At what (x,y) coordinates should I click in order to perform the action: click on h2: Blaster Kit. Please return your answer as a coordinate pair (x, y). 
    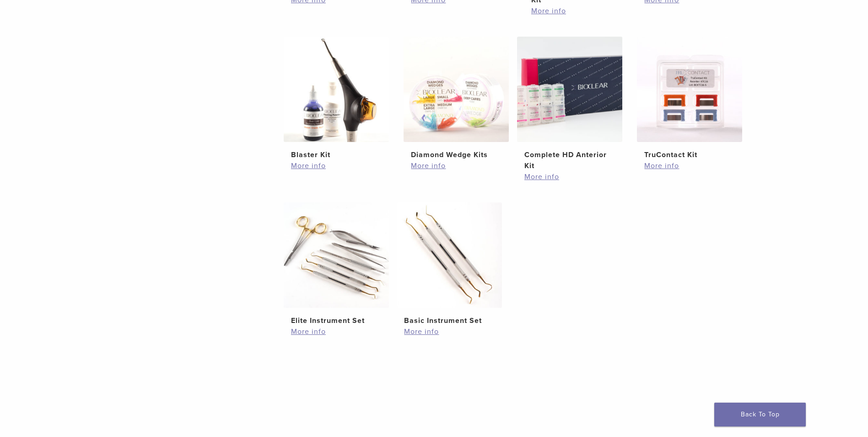
    Looking at the image, I should click on (336, 155).